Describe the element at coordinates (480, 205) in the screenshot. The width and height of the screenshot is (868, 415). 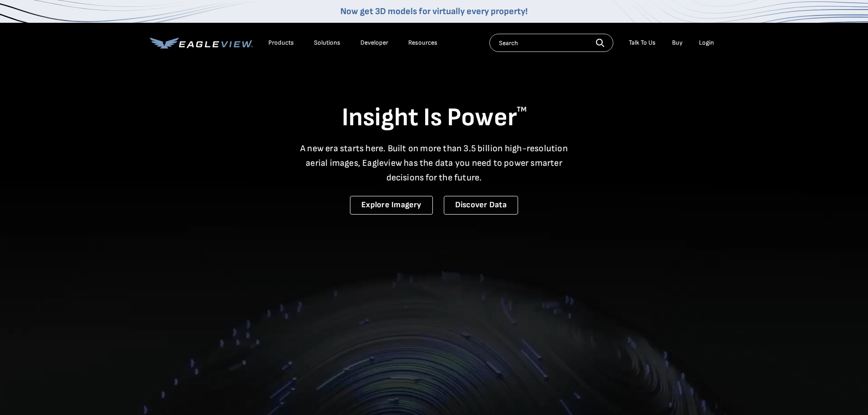
I see `a: Discover Data` at that location.